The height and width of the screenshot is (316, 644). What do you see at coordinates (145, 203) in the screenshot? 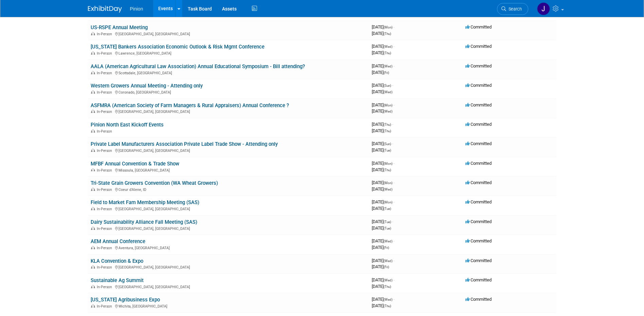
I see `a: Field to Market Fam Membership Meeting (SAS)` at bounding box center [145, 203].